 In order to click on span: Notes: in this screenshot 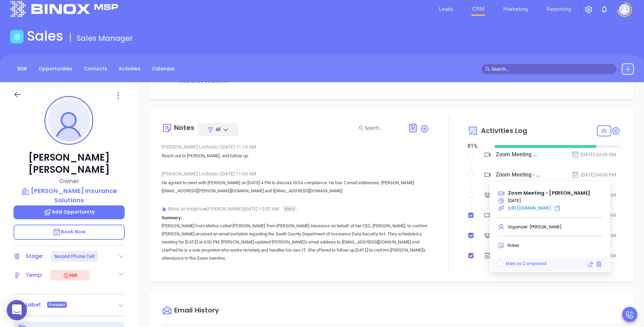, I will do `click(514, 245)`.